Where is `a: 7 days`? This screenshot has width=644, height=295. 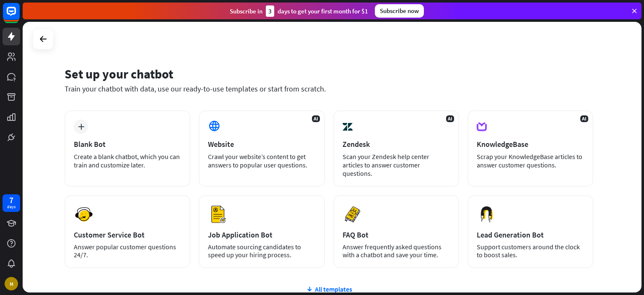
a: 7 days is located at coordinates (11, 203).